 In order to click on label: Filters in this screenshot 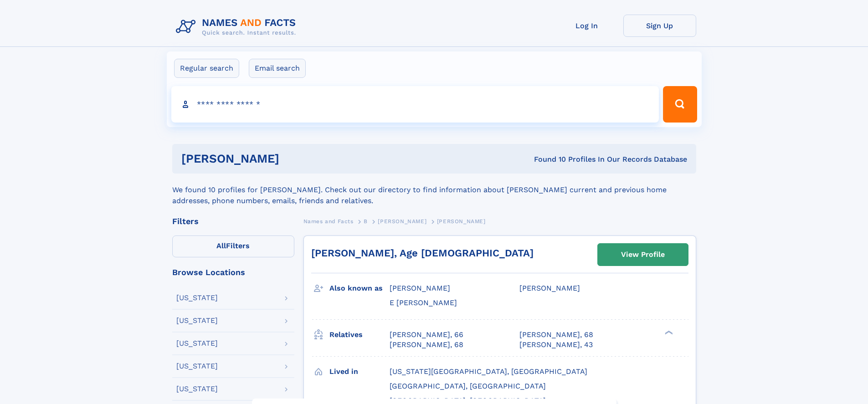, I will do `click(233, 246)`.